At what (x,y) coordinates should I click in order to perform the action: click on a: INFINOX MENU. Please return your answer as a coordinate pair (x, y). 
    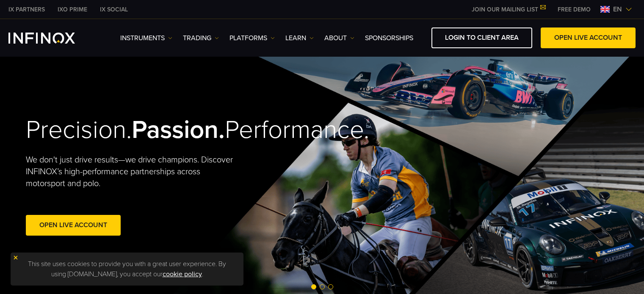
    Looking at the image, I should click on (574, 9).